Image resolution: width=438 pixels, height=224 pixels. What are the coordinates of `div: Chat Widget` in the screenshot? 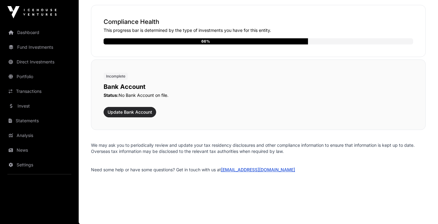 It's located at (422, 210).